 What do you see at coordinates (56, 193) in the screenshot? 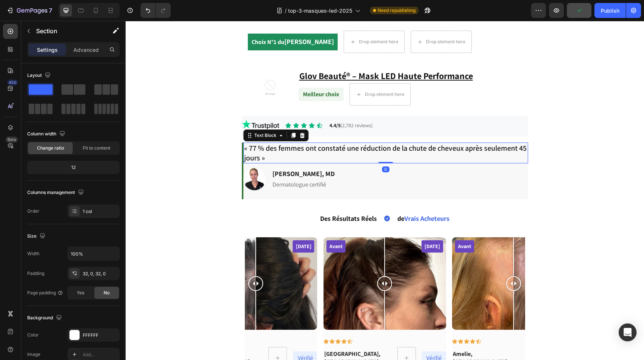
I see `div: Columns management` at bounding box center [56, 193].